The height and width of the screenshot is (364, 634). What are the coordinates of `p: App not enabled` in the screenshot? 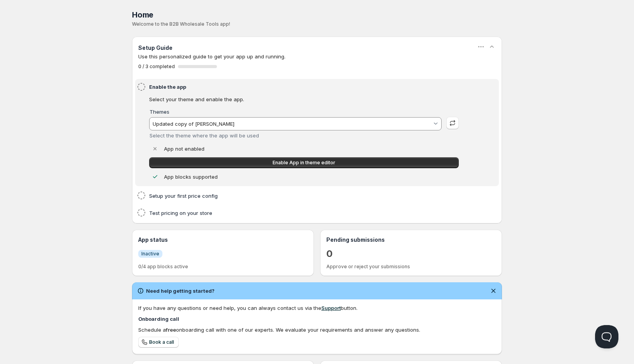 It's located at (184, 149).